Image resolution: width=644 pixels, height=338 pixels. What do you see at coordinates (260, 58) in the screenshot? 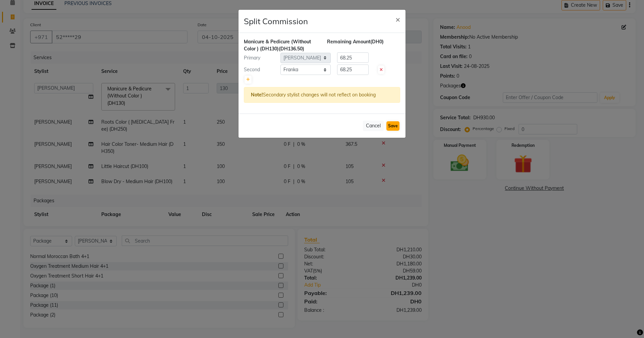
I see `div: Primary` at bounding box center [260, 58].